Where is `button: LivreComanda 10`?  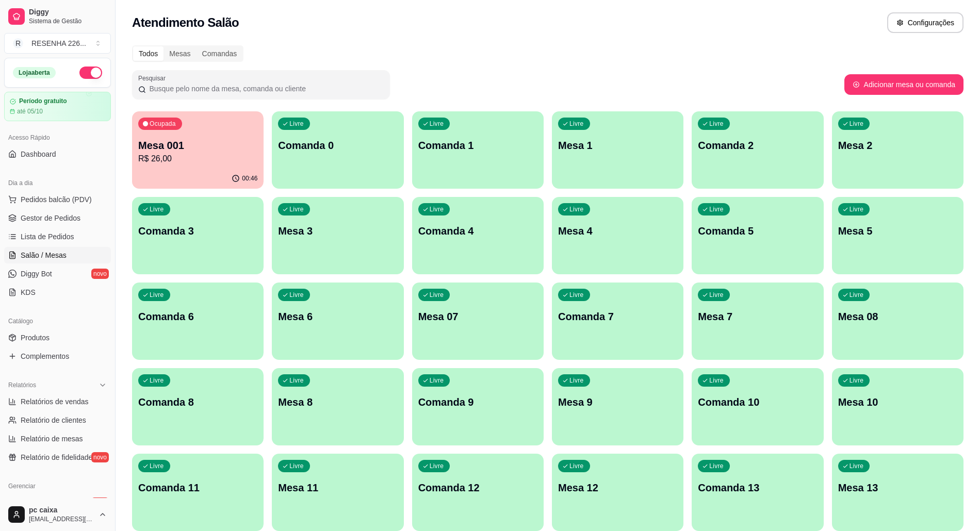 button: LivreComanda 10 is located at coordinates (757, 407).